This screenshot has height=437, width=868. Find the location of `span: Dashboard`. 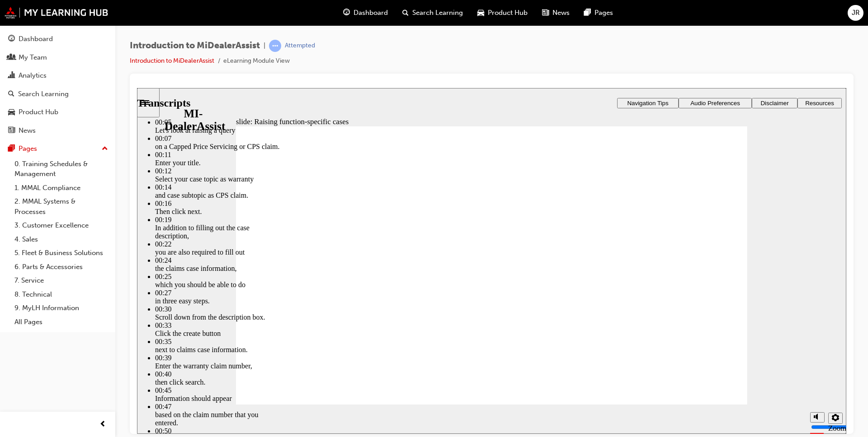

span: Dashboard is located at coordinates (371, 13).